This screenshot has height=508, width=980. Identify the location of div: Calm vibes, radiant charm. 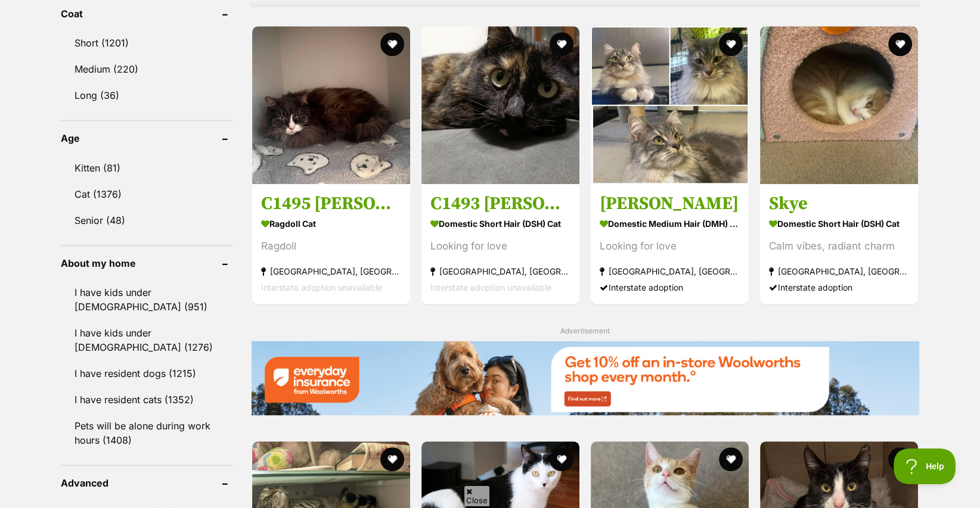
(839, 247).